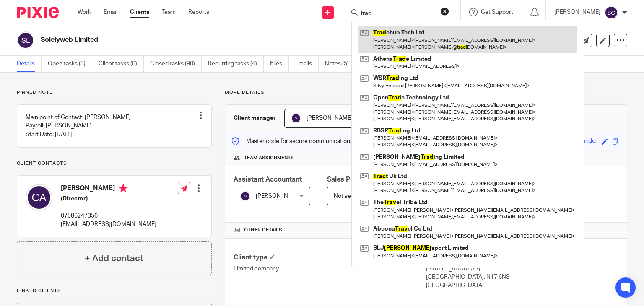  I want to click on i: Primary, so click(124, 188).